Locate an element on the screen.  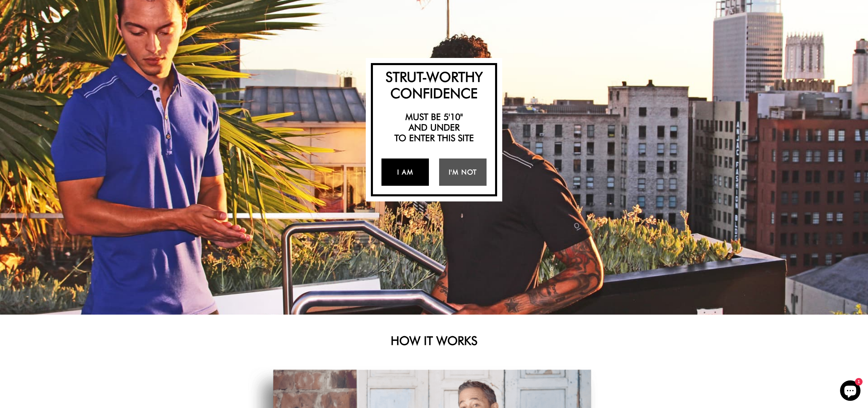
h2: HOW IT WORKS is located at coordinates (434, 341).